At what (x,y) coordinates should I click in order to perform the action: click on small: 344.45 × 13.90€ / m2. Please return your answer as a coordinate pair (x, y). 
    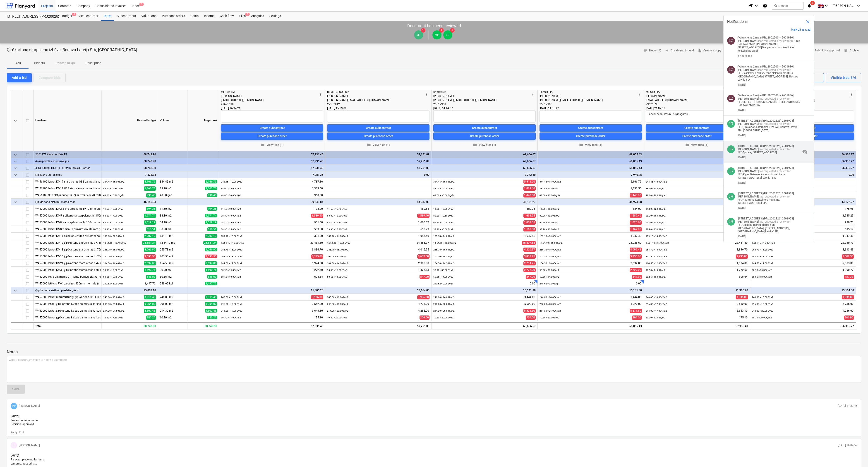
    Looking at the image, I should click on (231, 181).